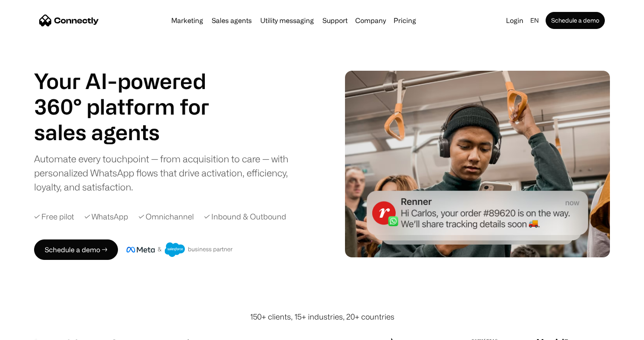  What do you see at coordinates (187, 20) in the screenshot?
I see `a: Marketing` at bounding box center [187, 20].